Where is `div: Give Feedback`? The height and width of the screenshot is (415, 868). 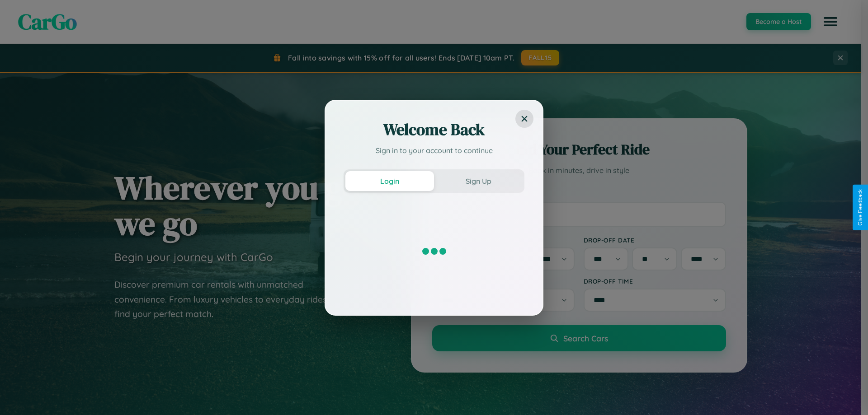
div: Give Feedback is located at coordinates (860, 208).